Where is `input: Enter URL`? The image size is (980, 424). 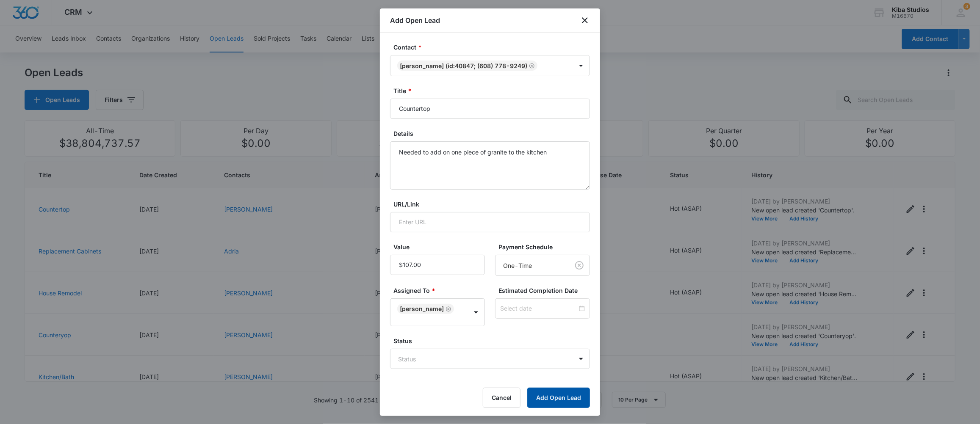
input: Enter URL is located at coordinates (490, 223).